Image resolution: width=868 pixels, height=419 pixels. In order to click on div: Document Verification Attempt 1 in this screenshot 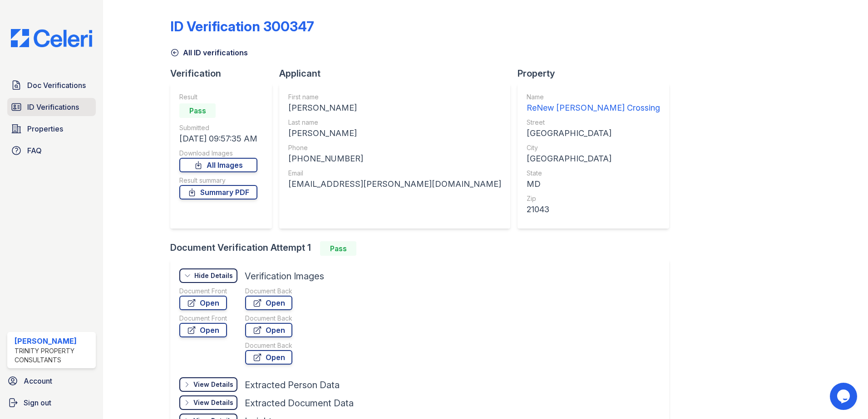, I will do `click(423, 249)`.